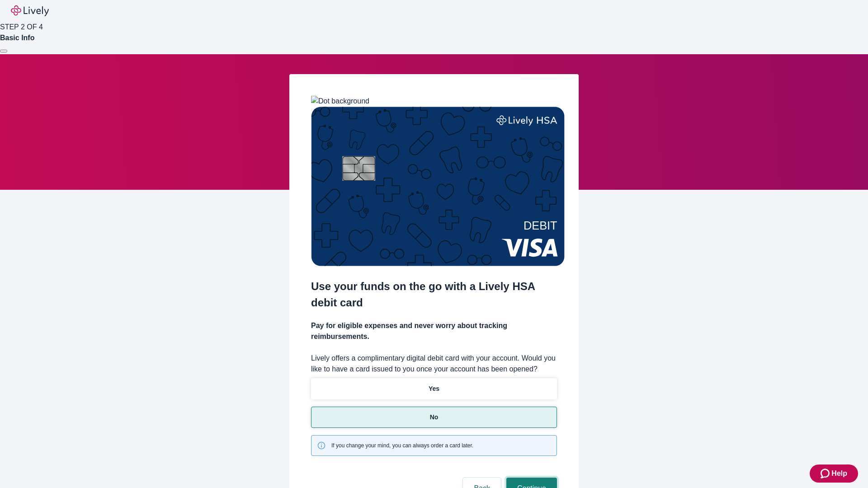 This screenshot has width=868, height=488. What do you see at coordinates (340, 102) in the screenshot?
I see `img: Dot background` at bounding box center [340, 102].